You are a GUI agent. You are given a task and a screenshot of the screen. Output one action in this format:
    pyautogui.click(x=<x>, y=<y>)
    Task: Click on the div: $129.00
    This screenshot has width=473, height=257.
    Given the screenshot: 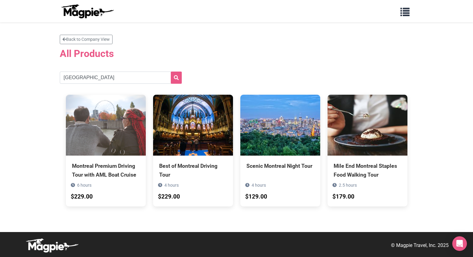 What is the action you would take?
    pyautogui.click(x=256, y=197)
    